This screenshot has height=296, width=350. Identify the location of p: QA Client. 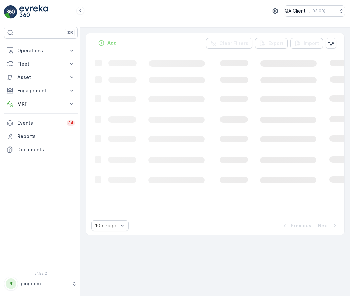
(295, 11).